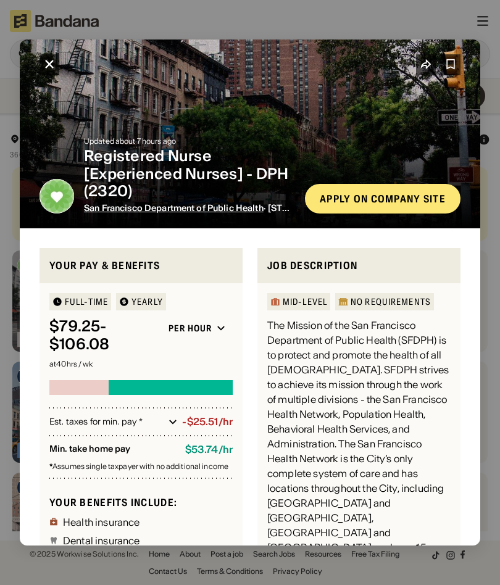  I want to click on span: San Francisco Department of Public Health, so click(173, 208).